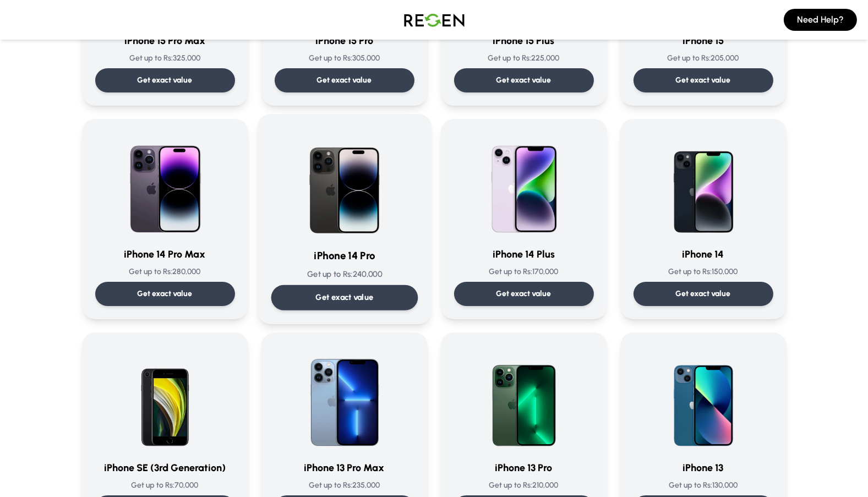 This screenshot has width=868, height=497. Describe the element at coordinates (820, 19) in the screenshot. I see `a: Need Help?` at that location.